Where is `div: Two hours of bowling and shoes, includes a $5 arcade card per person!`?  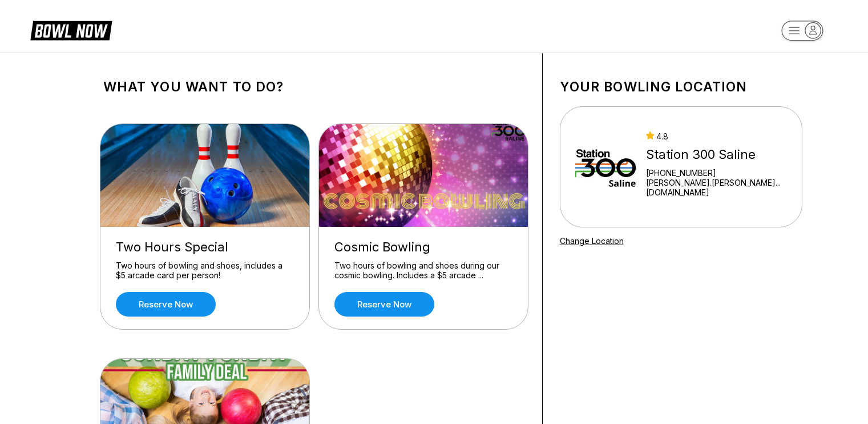
div: Two hours of bowling and shoes, includes a $5 arcade card per person! is located at coordinates (205, 270).